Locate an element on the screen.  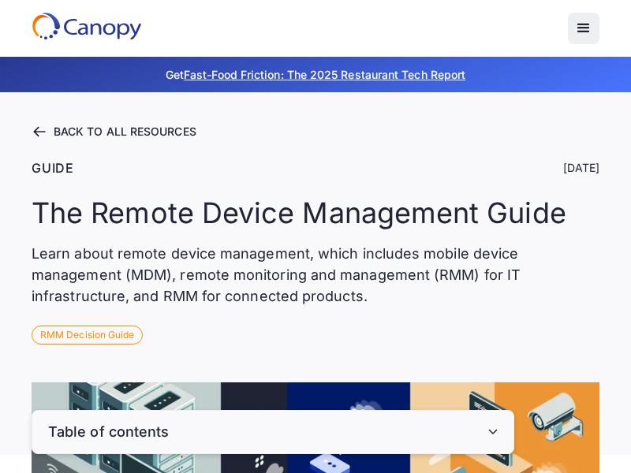
div: Guide is located at coordinates (53, 168).